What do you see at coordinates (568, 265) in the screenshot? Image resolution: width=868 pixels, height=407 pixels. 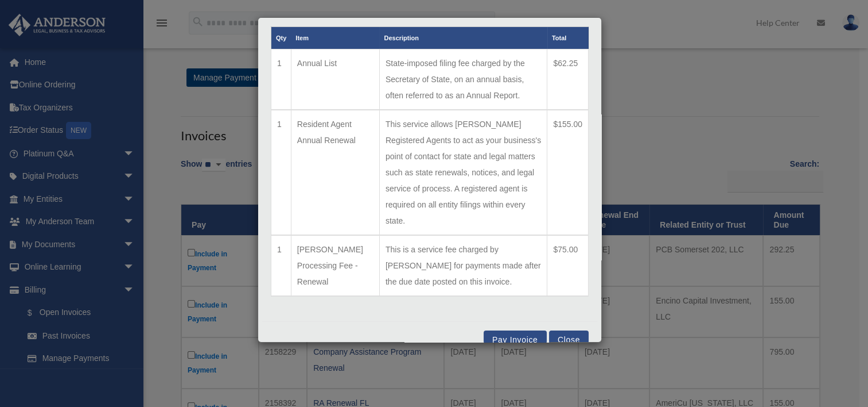 I see `td: $75.00` at bounding box center [568, 265].